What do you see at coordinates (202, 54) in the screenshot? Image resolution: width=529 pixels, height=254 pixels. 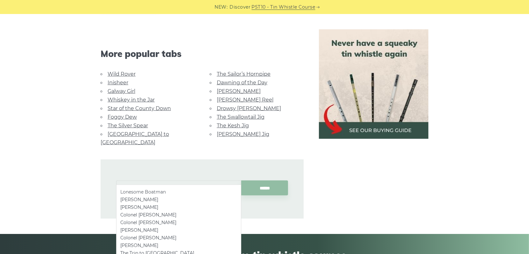 I see `span: More popular tabs` at bounding box center [202, 54].